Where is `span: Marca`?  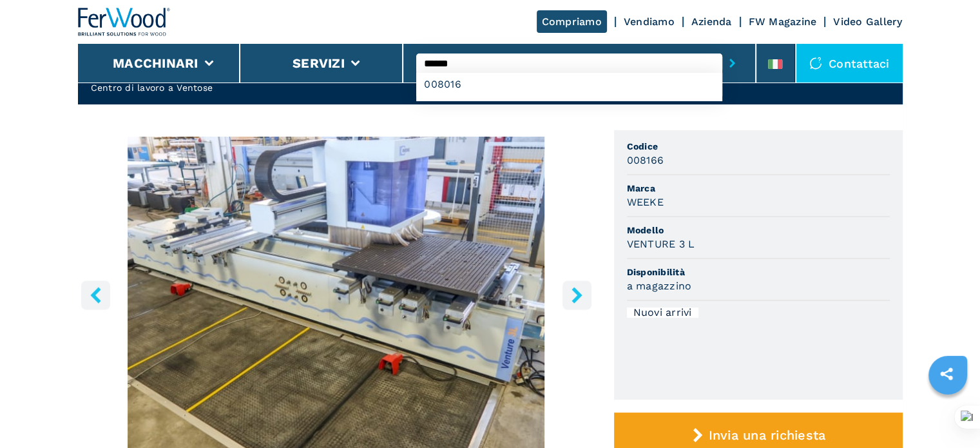 span: Marca is located at coordinates (758, 188).